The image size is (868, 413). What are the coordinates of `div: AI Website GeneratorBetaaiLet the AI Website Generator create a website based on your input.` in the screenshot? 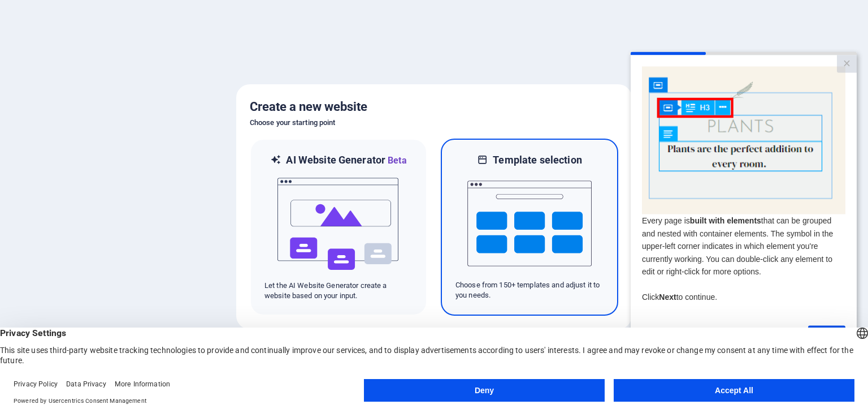 It's located at (339, 227).